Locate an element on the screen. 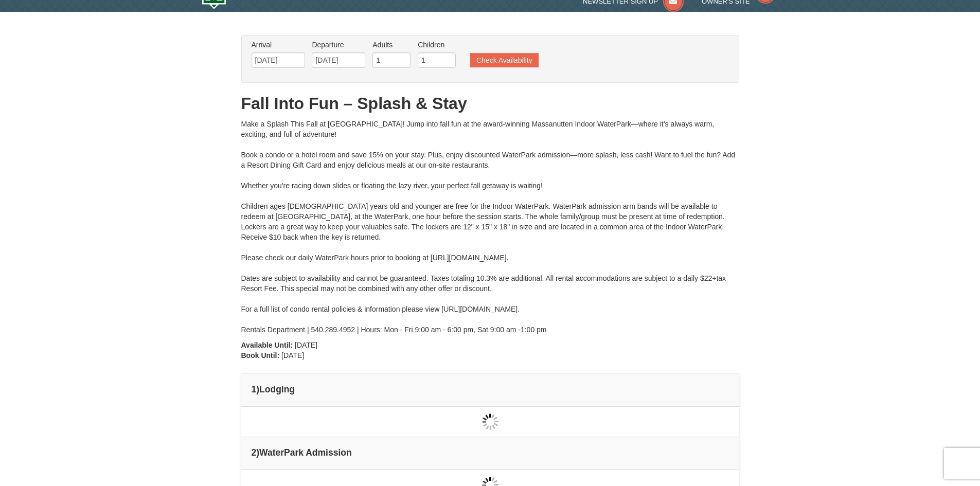 This screenshot has width=980, height=486. label: Departure is located at coordinates (339, 45).